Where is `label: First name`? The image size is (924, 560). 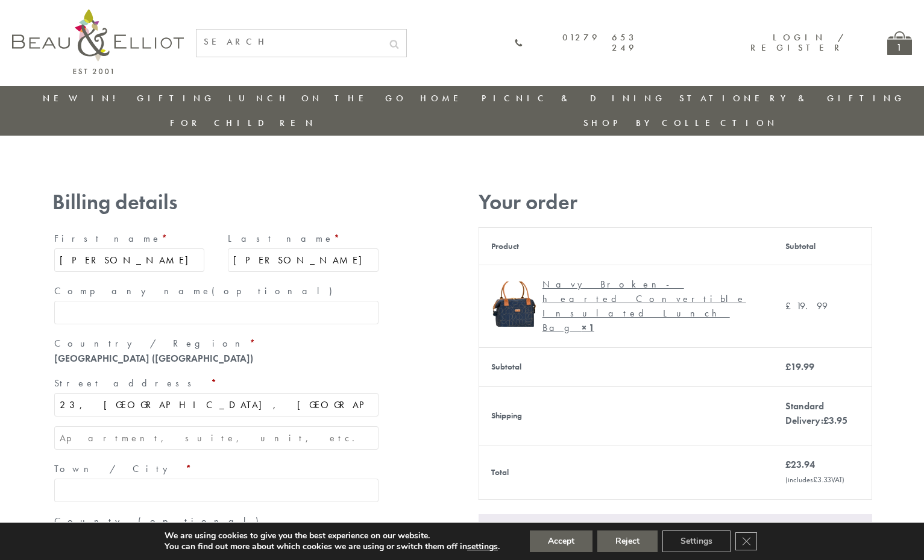 label: First name is located at coordinates (130, 239).